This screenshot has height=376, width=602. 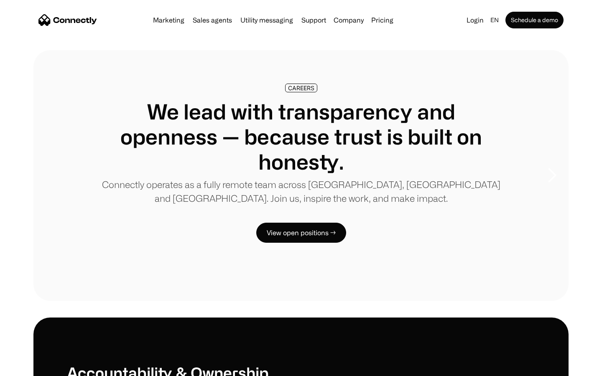 What do you see at coordinates (301, 175) in the screenshot?
I see `div: 1 of 8` at bounding box center [301, 175].